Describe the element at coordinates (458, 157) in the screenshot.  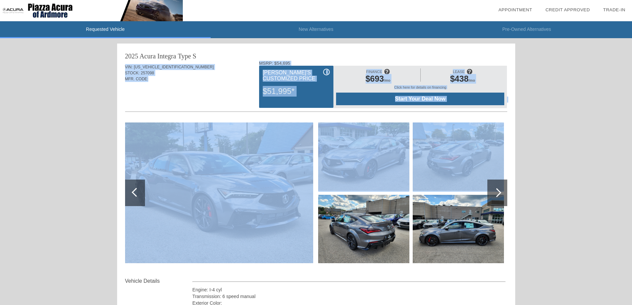
I see `img: 339d2581c260cccd76cb9c7c9c63e2b1x.jpg` at that location.